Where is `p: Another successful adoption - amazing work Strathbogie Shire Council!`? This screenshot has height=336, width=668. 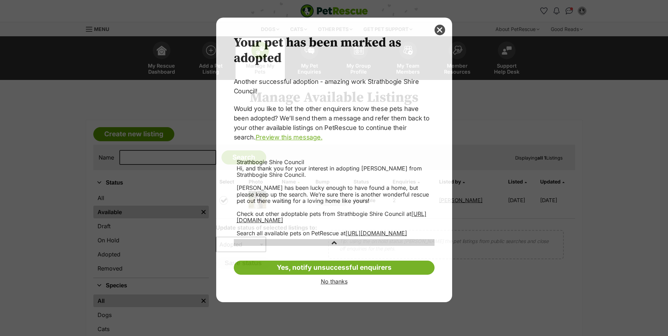 p: Another successful adoption - amazing work Strathbogie Shire Council! is located at coordinates (334, 86).